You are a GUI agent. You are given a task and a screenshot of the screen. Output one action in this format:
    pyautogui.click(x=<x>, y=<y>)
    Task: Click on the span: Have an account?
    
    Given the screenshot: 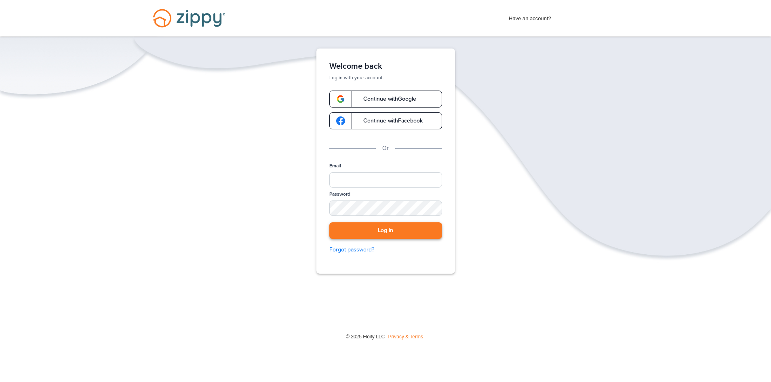 What is the action you would take?
    pyautogui.click(x=530, y=17)
    